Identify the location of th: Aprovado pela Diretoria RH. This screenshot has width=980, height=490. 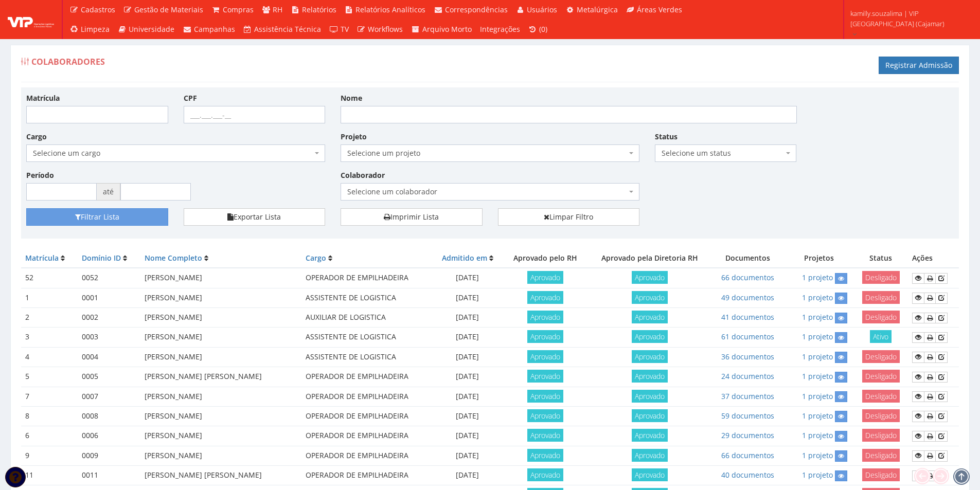
(649, 258).